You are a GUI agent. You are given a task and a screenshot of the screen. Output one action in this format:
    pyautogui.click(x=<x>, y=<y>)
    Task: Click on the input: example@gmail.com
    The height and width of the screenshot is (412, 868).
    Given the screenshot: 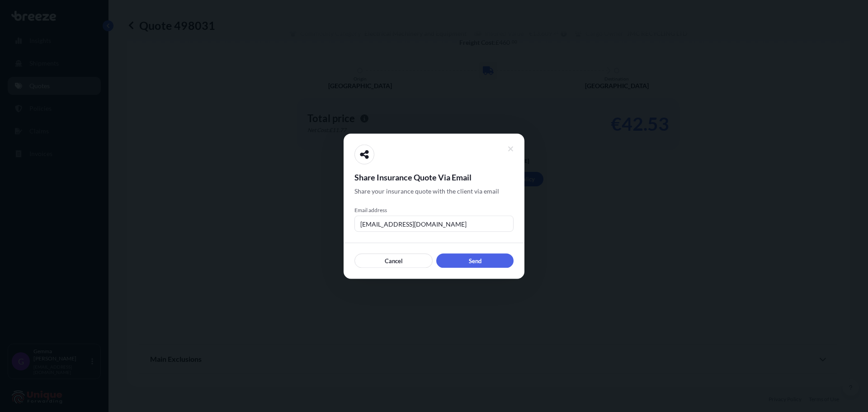 What is the action you would take?
    pyautogui.click(x=434, y=223)
    